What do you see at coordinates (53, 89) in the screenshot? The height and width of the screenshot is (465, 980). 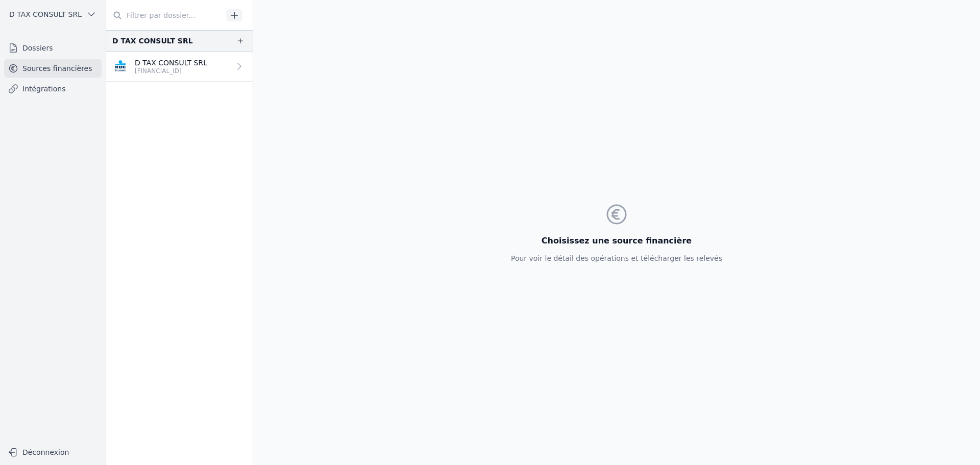 I see `a: Intégrations` at bounding box center [53, 89].